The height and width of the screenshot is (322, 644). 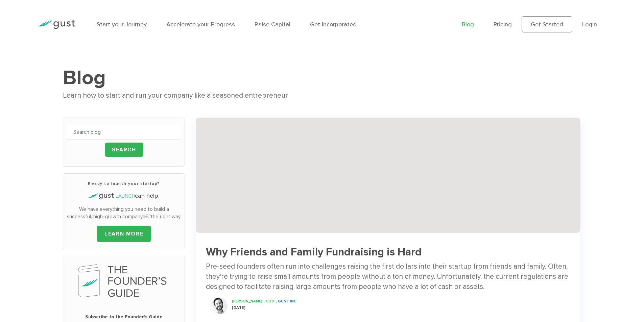 I want to click on a: Pricing, so click(x=503, y=24).